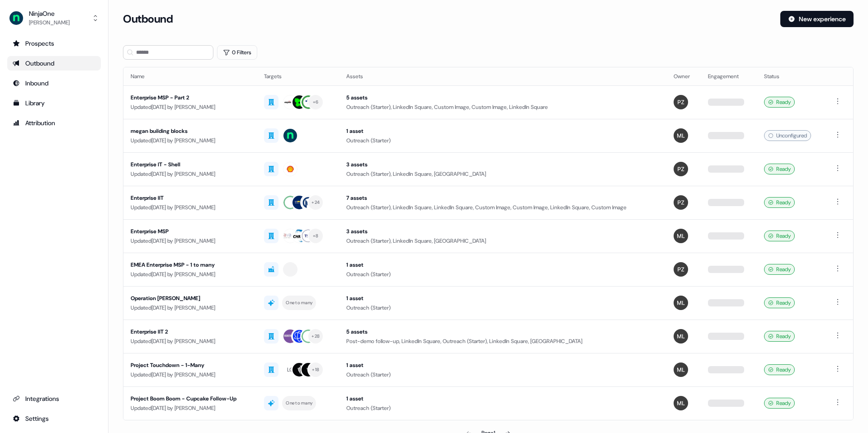  What do you see at coordinates (788, 136) in the screenshot?
I see `div: Unconfigured` at bounding box center [788, 136].